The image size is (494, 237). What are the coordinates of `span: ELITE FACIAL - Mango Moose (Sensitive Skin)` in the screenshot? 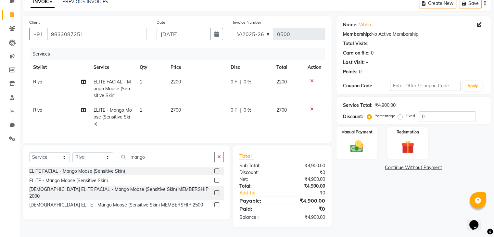 It's located at (112, 89).